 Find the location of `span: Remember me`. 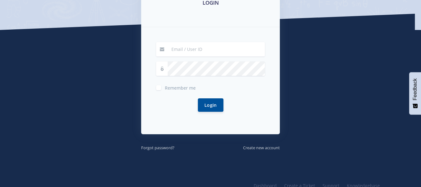

span: Remember me is located at coordinates (180, 87).